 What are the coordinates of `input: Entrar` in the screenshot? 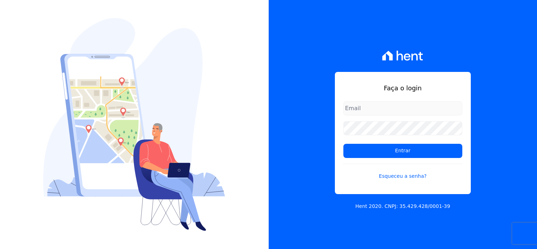 It's located at (403, 151).